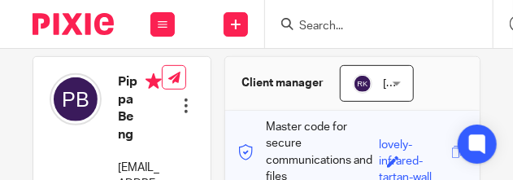  What do you see at coordinates (282, 83) in the screenshot?
I see `h3: Client manager` at bounding box center [282, 83].